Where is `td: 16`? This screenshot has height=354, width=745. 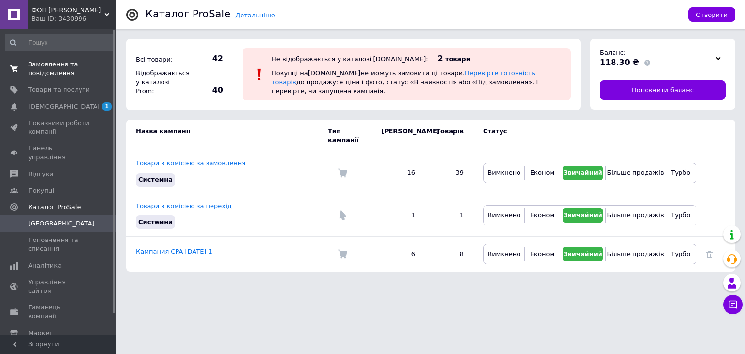 td: 16 is located at coordinates (398, 173).